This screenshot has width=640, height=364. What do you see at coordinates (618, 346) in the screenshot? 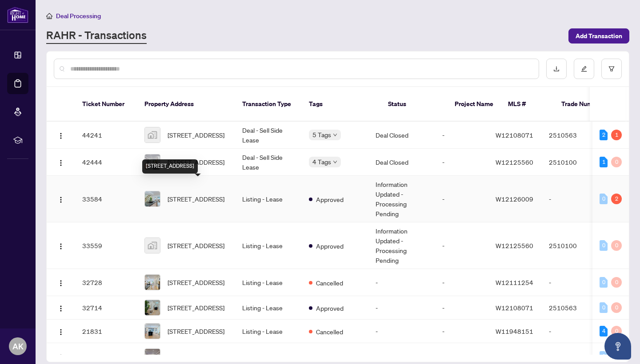
I see `button: Open asap` at bounding box center [618, 346].